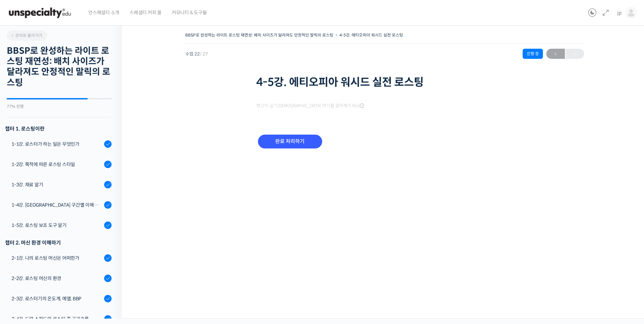 The height and width of the screenshot is (324, 644). What do you see at coordinates (59, 107) in the screenshot?
I see `div: 77% 진행` at bounding box center [59, 107].